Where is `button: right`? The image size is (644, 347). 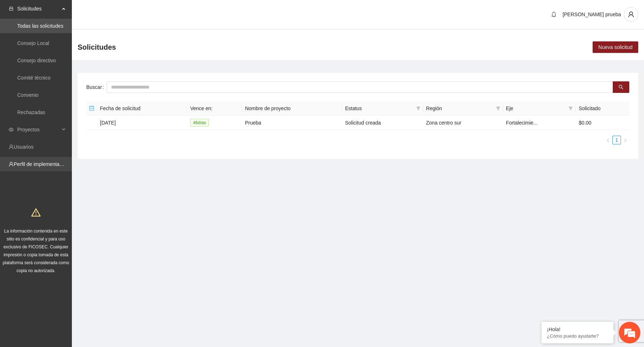
button: right is located at coordinates (626, 140).